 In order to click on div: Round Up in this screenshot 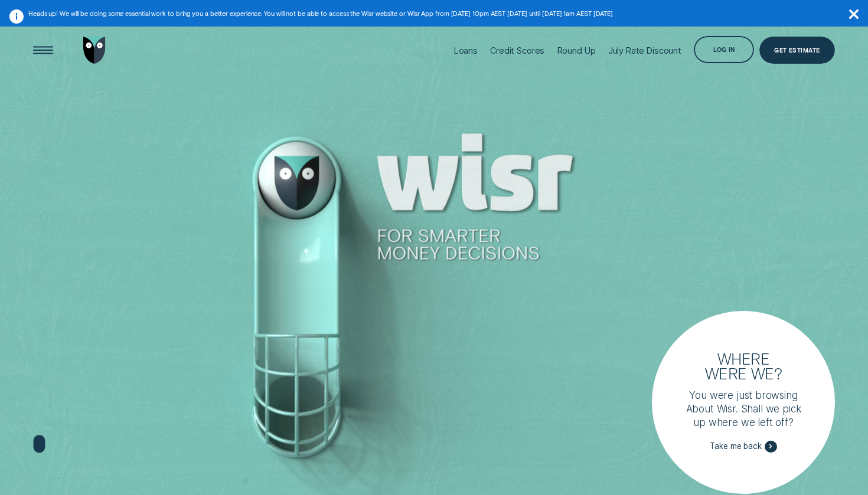, I will do `click(576, 51)`.